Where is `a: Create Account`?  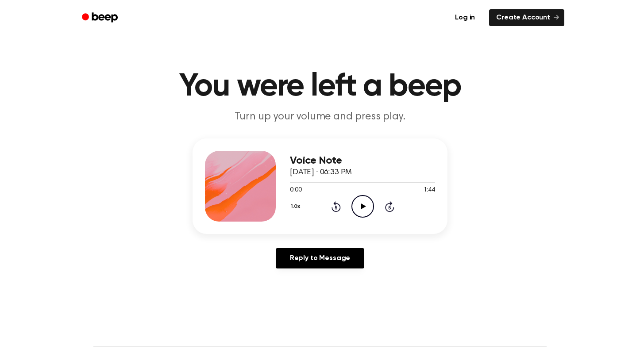
a: Create Account is located at coordinates (527, 18).